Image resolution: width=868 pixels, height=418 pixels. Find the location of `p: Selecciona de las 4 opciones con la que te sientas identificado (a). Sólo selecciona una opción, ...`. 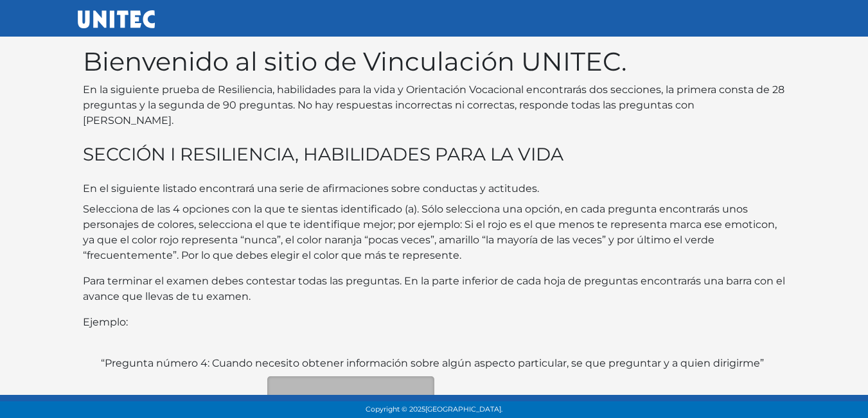

p: Selecciona de las 4 opciones con la que te sientas identificado (a). Sólo selecciona una opción, ... is located at coordinates (434, 233).